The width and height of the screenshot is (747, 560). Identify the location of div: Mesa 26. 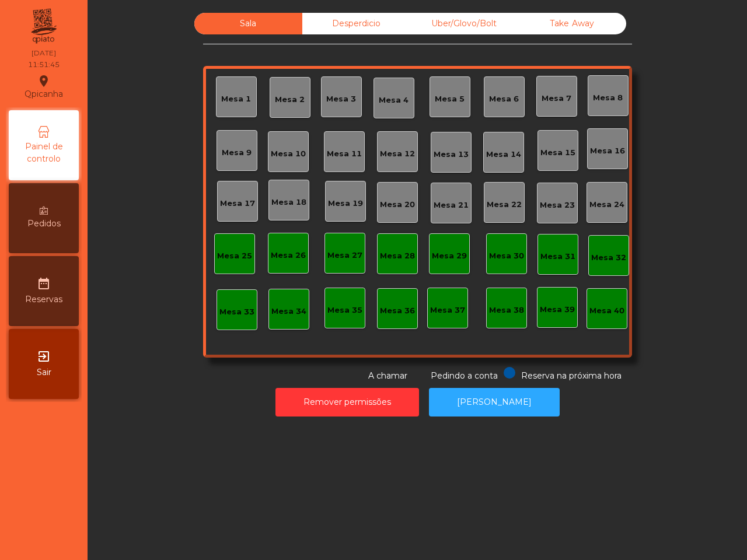
(288, 256).